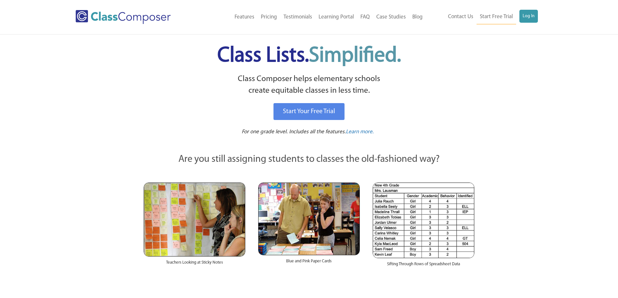 The width and height of the screenshot is (618, 298). Describe the element at coordinates (309, 160) in the screenshot. I see `p: Are you still assigning students to classes the old-fashioned way?` at that location.